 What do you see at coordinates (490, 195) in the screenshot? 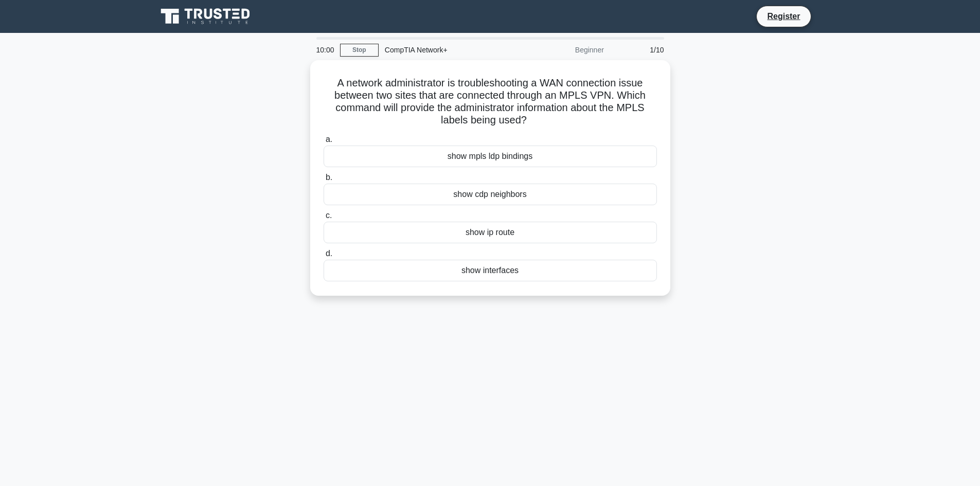
I see `div: show cdp neighbors` at bounding box center [490, 195].